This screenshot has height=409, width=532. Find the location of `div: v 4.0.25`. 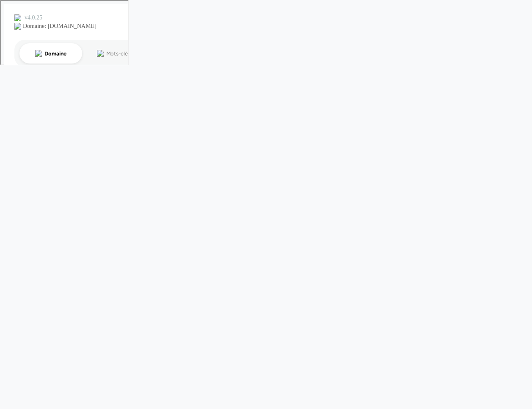

div: v 4.0.25 is located at coordinates (32, 17).